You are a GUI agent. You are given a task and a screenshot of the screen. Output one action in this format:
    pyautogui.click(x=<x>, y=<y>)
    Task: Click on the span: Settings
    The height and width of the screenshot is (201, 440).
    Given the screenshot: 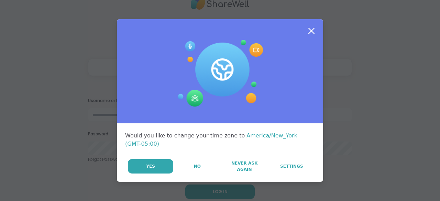 What is the action you would take?
    pyautogui.click(x=292, y=166)
    